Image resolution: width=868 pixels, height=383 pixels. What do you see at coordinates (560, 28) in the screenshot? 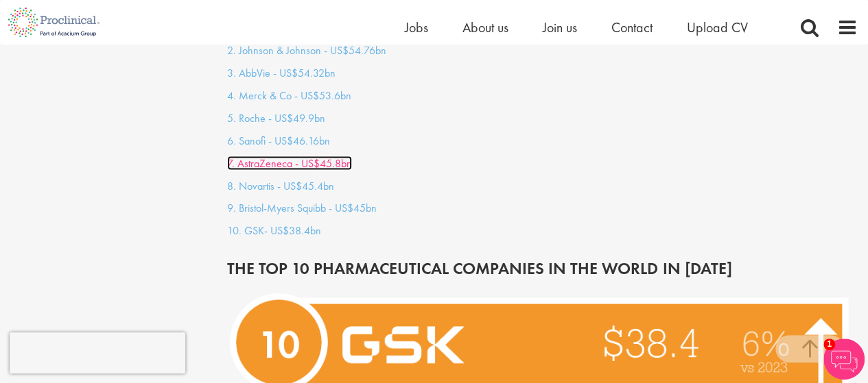
I see `span: Join us` at bounding box center [560, 28].